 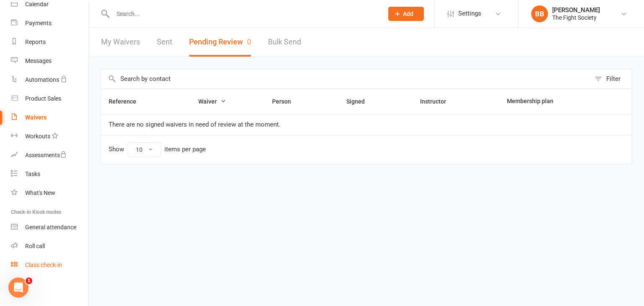 I want to click on div: Automations, so click(x=42, y=80).